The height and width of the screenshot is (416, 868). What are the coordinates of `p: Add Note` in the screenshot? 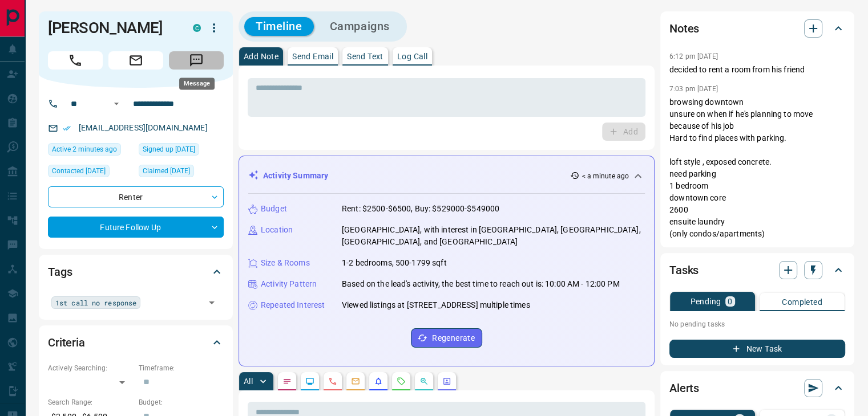 It's located at (261, 57).